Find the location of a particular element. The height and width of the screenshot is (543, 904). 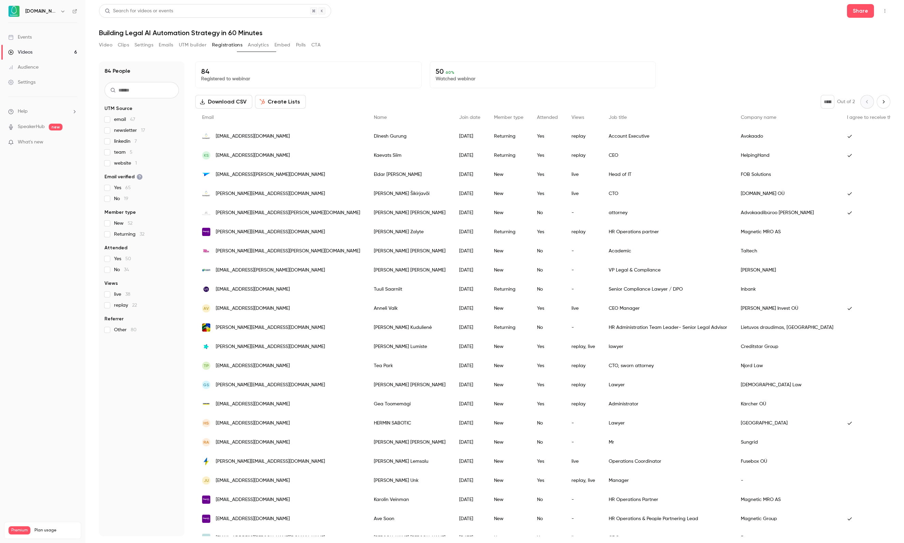

div: Search for videos or events is located at coordinates (139, 11).